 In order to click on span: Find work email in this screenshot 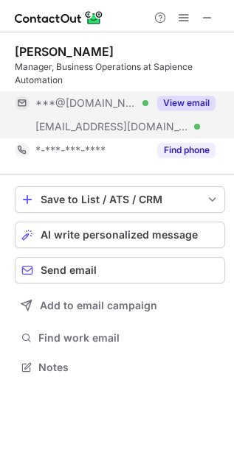, I will do `click(128, 338)`.